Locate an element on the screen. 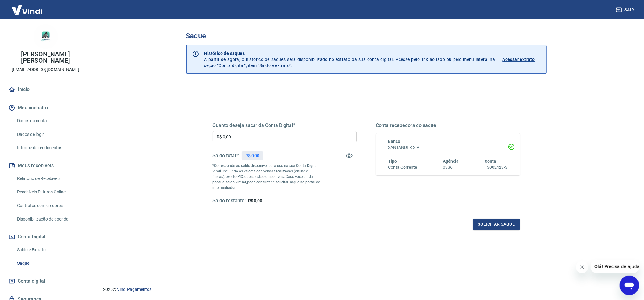 The height and width of the screenshot is (300, 644). a: Vindi Pagamentos is located at coordinates (134, 289).